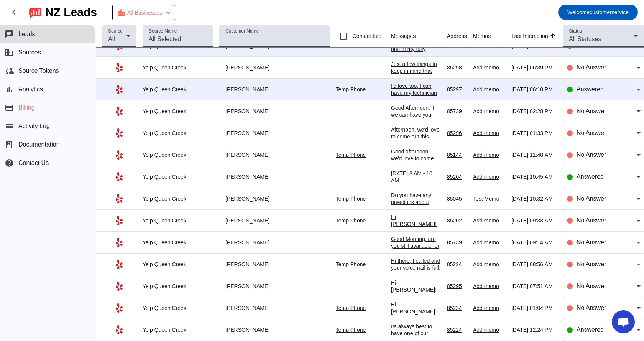 The height and width of the screenshot is (341, 644). I want to click on img: logo, so click(36, 12).